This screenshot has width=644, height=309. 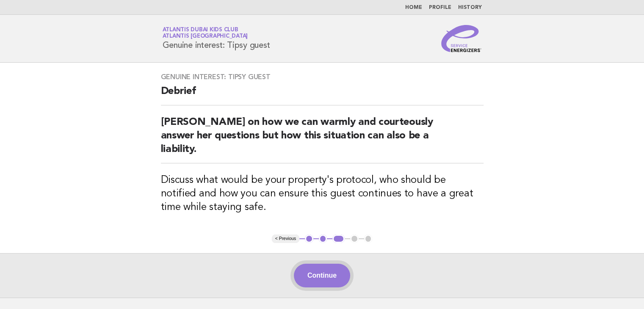 I want to click on h3: Genuine interest: Tipsy guest, so click(x=322, y=77).